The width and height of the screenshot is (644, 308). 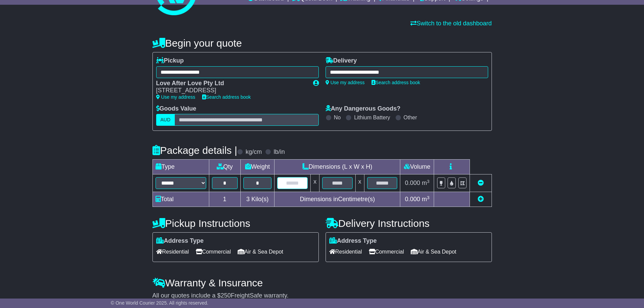 What do you see at coordinates (409, 223) in the screenshot?
I see `h4: Delivery Instructions` at bounding box center [409, 223].